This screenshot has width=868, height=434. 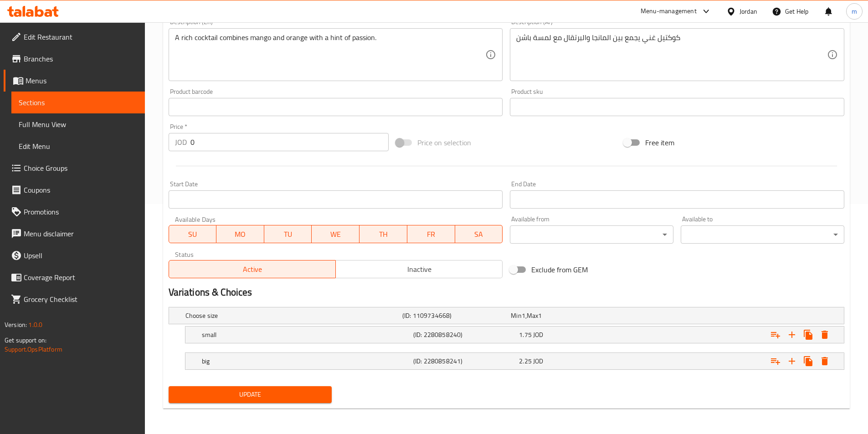 What do you see at coordinates (74, 168) in the screenshot?
I see `a: Choice Groups` at bounding box center [74, 168].